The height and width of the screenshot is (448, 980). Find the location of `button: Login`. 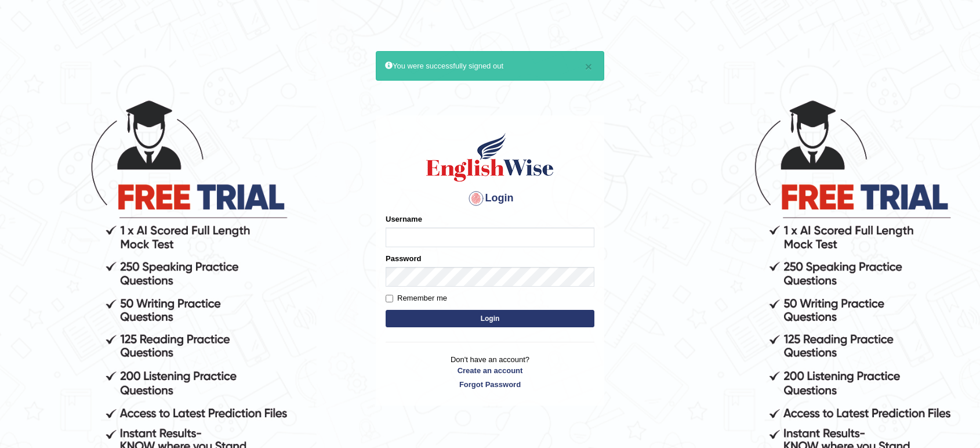

button: Login is located at coordinates (490, 318).